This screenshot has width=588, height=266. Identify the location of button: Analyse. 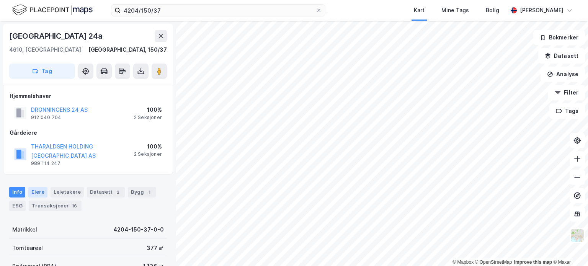
(563, 74).